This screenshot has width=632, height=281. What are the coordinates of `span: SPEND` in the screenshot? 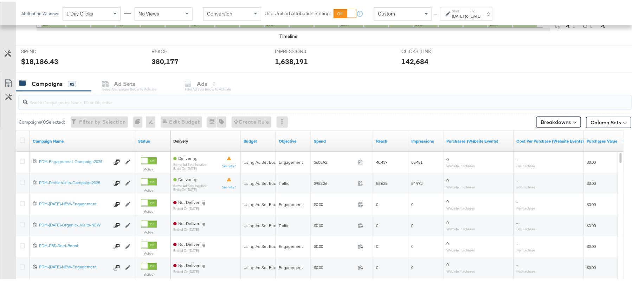 It's located at (47, 50).